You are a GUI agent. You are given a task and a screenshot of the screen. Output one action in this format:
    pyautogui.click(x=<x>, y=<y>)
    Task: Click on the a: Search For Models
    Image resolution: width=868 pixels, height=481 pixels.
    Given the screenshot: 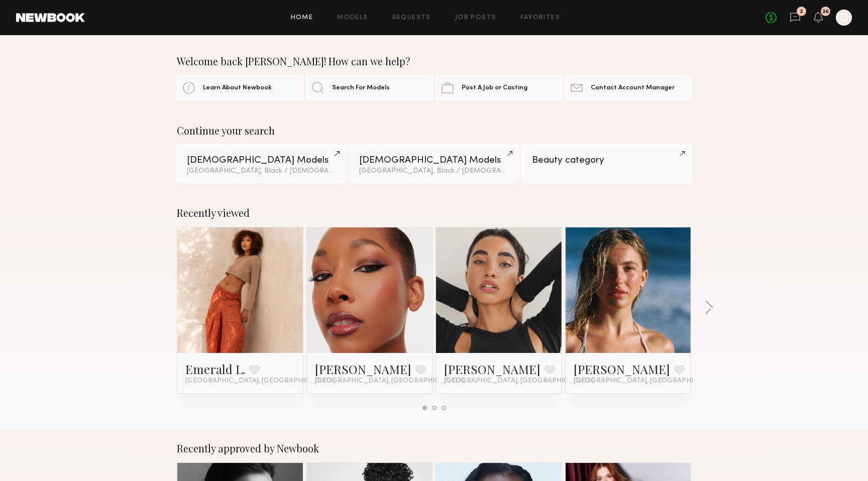 What is the action you would take?
    pyautogui.click(x=369, y=88)
    